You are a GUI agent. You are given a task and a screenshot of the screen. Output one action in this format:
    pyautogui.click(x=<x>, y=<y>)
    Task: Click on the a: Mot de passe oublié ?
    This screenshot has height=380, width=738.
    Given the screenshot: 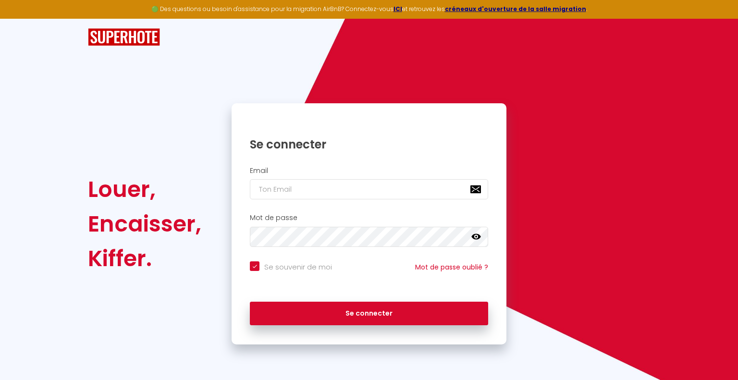 What is the action you would take?
    pyautogui.click(x=452, y=267)
    